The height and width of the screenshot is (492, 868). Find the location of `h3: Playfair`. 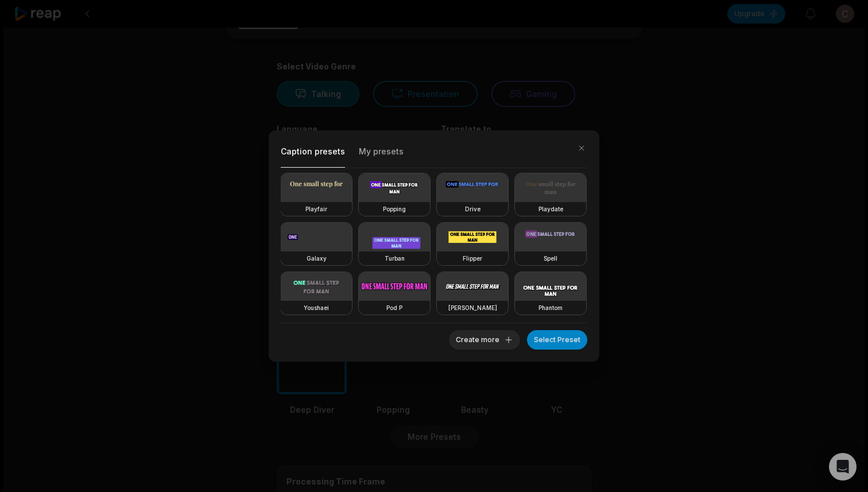

h3: Playfair is located at coordinates (316, 209).